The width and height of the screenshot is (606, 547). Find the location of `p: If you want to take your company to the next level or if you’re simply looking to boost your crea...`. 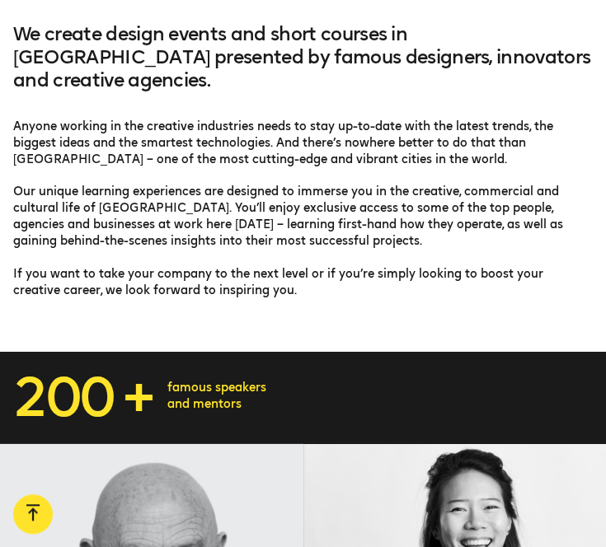

p: If you want to take your company to the next level or if you’re simply looking to boost your crea... is located at coordinates (303, 283).